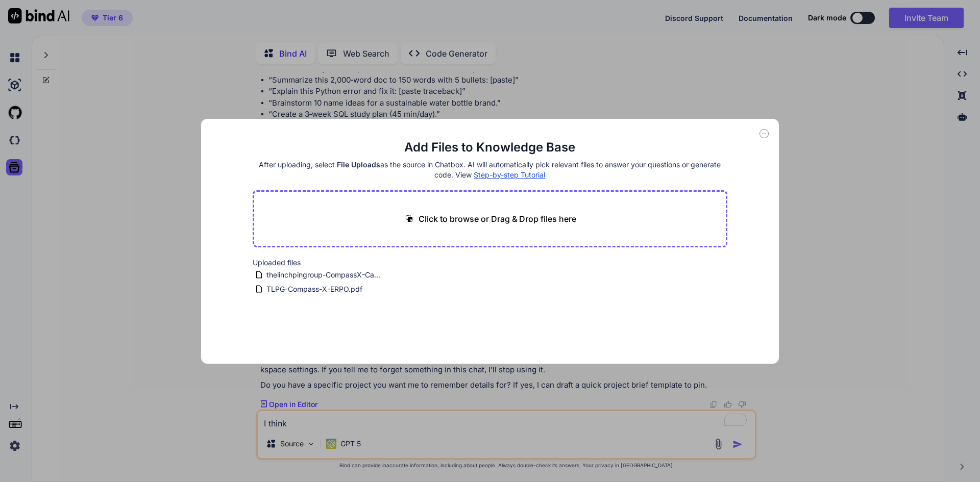 The width and height of the screenshot is (980, 482). What do you see at coordinates (509, 174) in the screenshot?
I see `span: Step-by-step Tutorial` at bounding box center [509, 174].